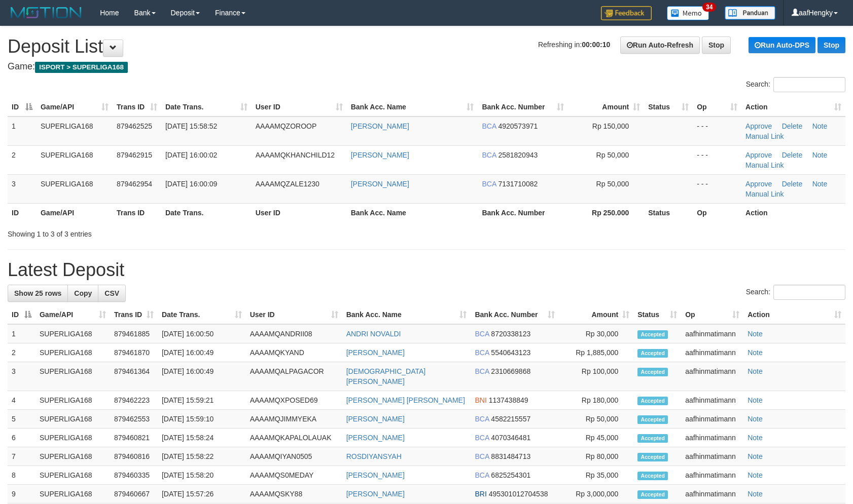  I want to click on span: Copy 4582215557 to clipboard, so click(510, 419).